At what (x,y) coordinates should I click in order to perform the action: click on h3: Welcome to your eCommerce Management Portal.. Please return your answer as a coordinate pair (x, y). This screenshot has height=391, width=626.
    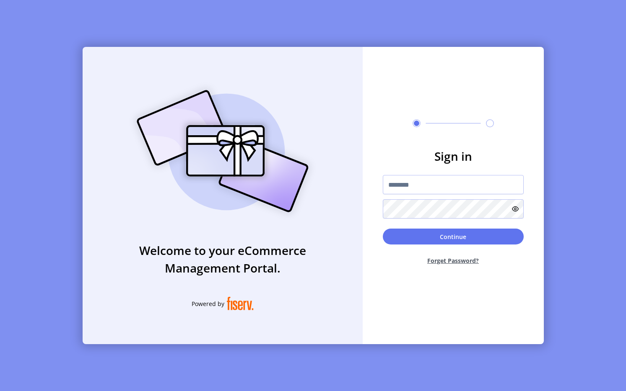
    Looking at the image, I should click on (223, 259).